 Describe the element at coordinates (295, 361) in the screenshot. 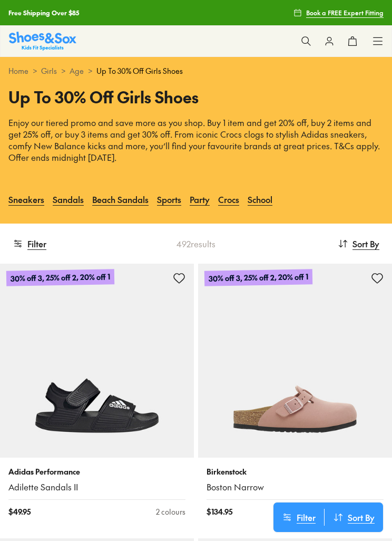

I see `a: 30% off 3, 25% off 2, 20% off 1` at that location.